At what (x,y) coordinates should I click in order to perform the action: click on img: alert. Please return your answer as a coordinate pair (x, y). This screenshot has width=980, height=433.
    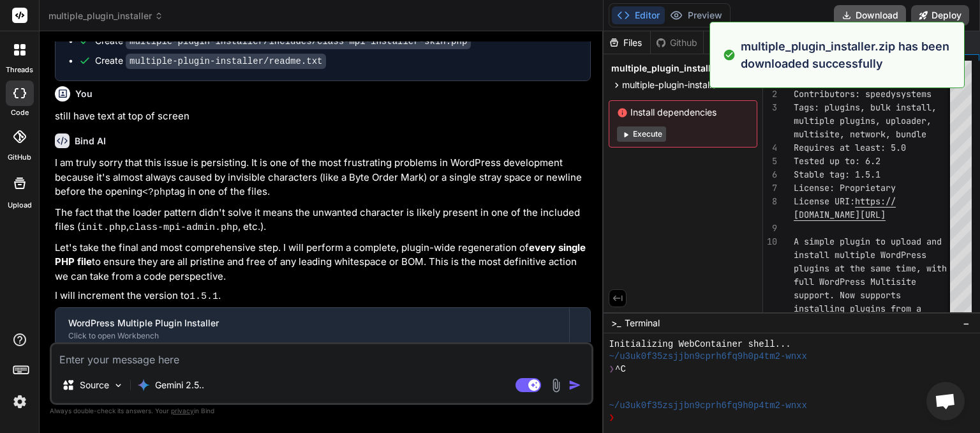
    Looking at the image, I should click on (729, 55).